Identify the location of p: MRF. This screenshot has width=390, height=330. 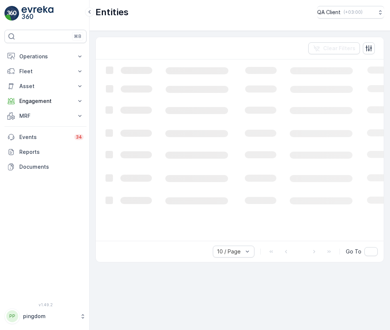
(45, 116).